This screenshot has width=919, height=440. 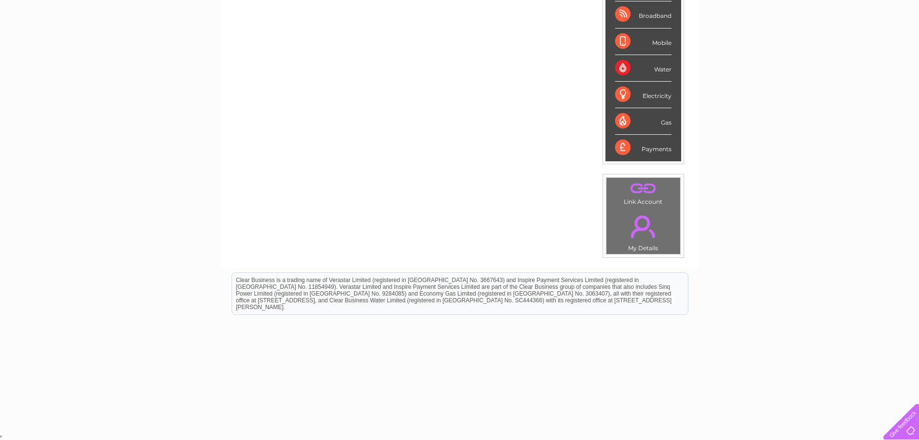 I want to click on td: My Details, so click(x=643, y=231).